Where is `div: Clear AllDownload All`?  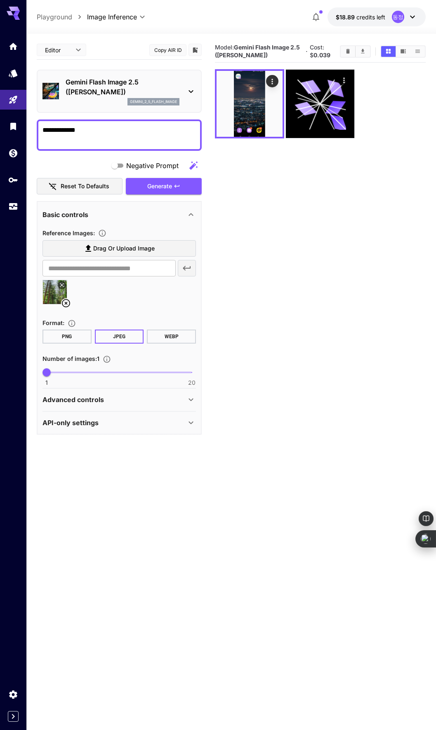 div: Clear AllDownload All is located at coordinates (355, 52).